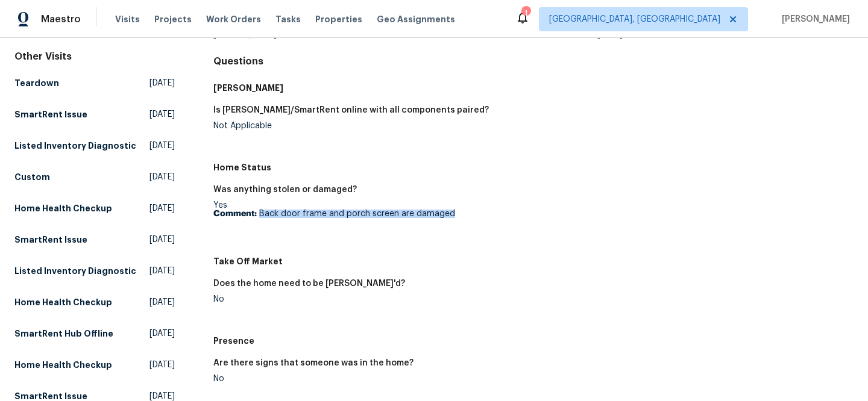  I want to click on h5: Are there signs that someone was in the home?, so click(313, 363).